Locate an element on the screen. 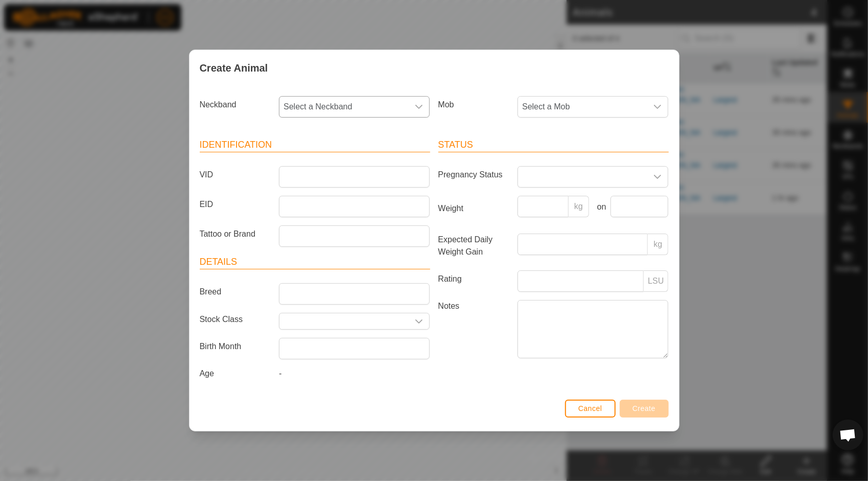  p-inputgroup-addon: LSU is located at coordinates (656, 281).